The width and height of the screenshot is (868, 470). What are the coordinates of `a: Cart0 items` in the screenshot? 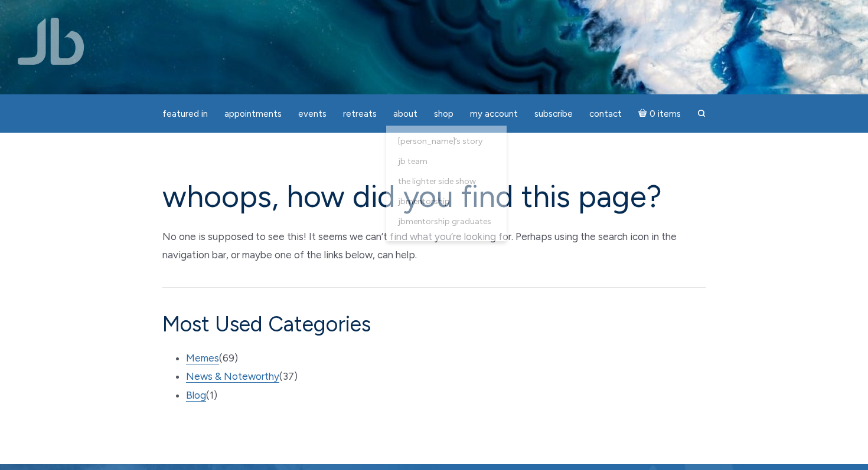 It's located at (659, 113).